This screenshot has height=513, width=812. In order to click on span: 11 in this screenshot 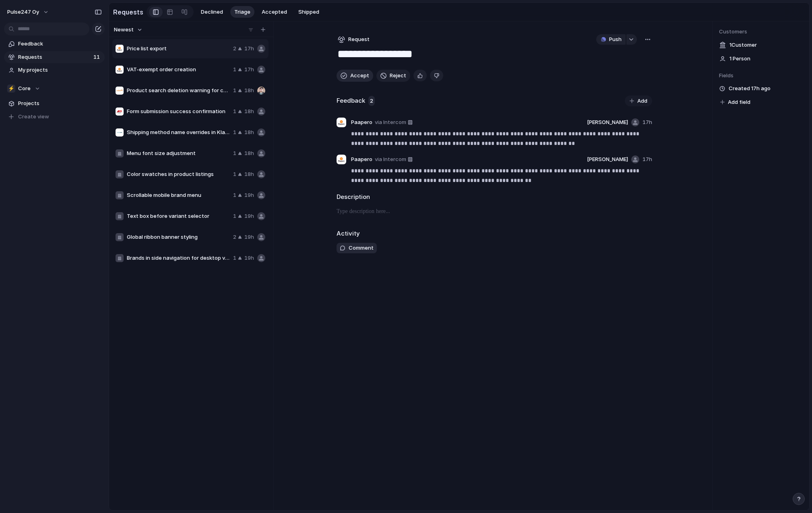, I will do `click(98, 57)`.